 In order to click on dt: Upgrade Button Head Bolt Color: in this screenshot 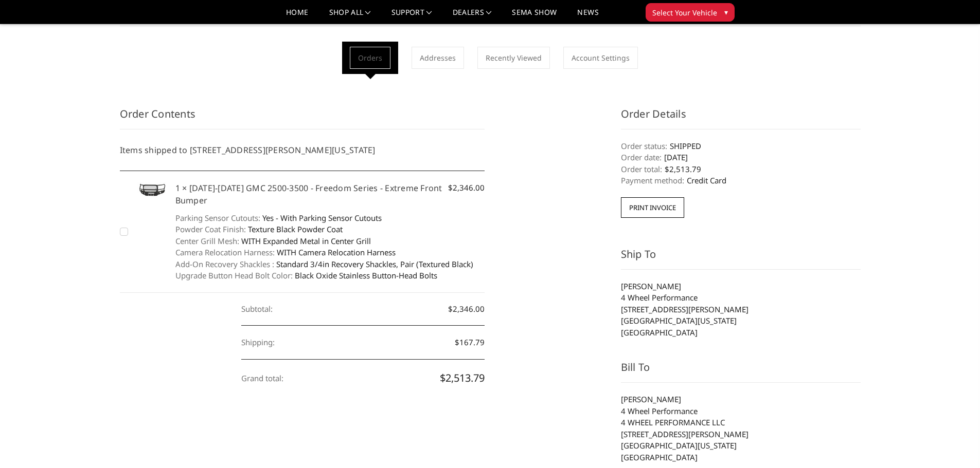, I will do `click(234, 276)`.